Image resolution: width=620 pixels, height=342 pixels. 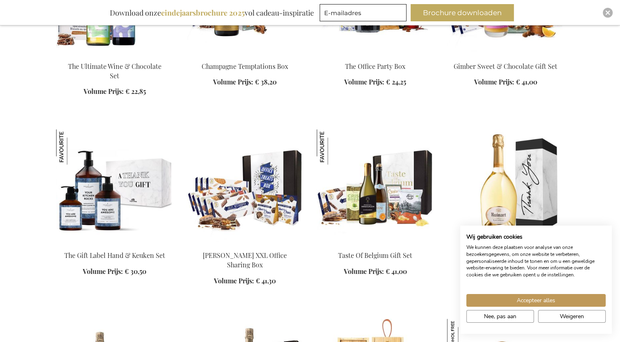 I want to click on img: The Gift Label Hand & Keuken Set, so click(x=74, y=147).